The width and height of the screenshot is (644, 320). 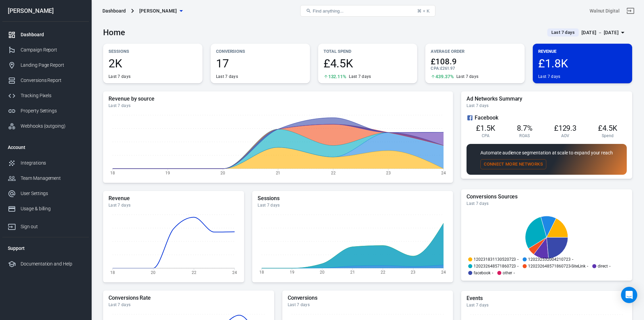 I want to click on div: Documentation and Help, so click(x=52, y=264).